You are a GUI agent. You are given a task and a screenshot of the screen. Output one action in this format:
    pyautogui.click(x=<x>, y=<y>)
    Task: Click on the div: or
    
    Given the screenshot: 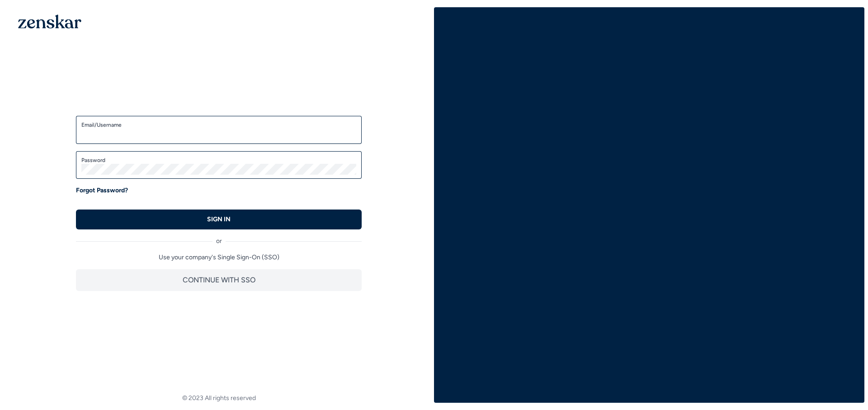 What is the action you would take?
    pyautogui.click(x=219, y=237)
    